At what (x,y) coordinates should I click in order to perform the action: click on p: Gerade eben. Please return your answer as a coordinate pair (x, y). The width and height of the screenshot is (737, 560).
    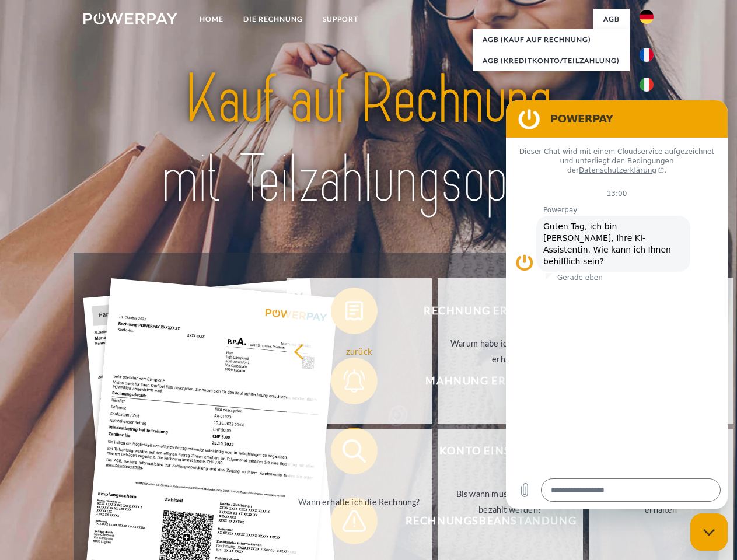
    Looking at the image, I should click on (74, 178).